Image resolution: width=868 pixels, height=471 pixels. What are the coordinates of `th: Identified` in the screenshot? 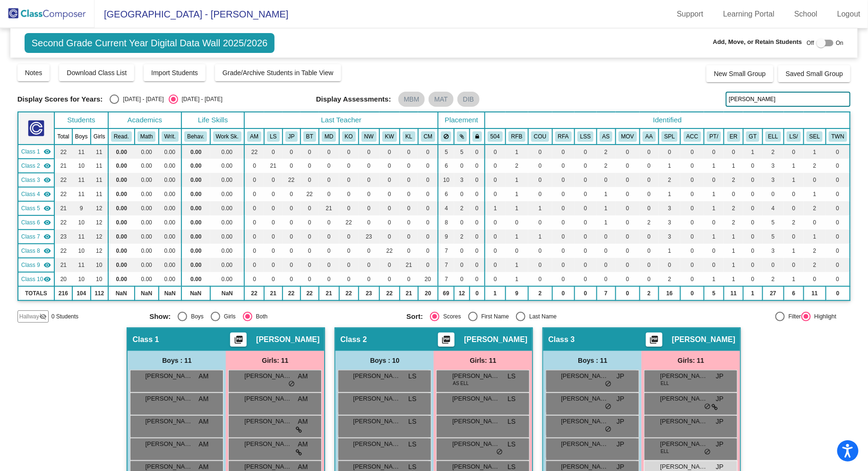 It's located at (667, 120).